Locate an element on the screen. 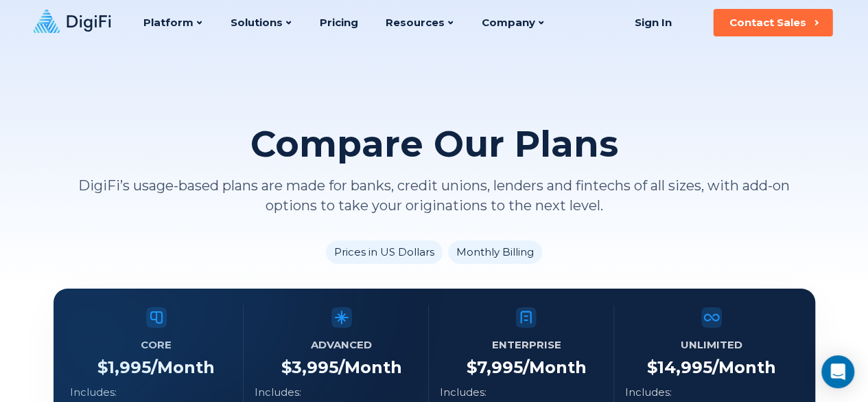  h4: $ 14,995 is located at coordinates (712, 367).